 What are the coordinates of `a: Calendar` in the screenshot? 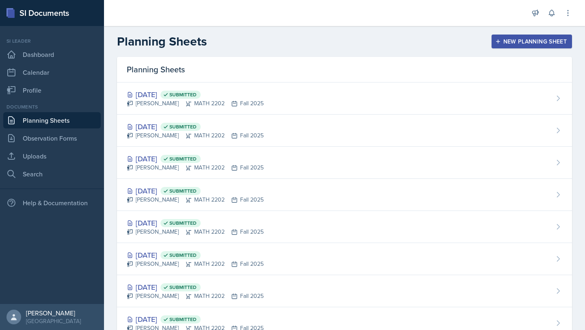 It's located at (52, 72).